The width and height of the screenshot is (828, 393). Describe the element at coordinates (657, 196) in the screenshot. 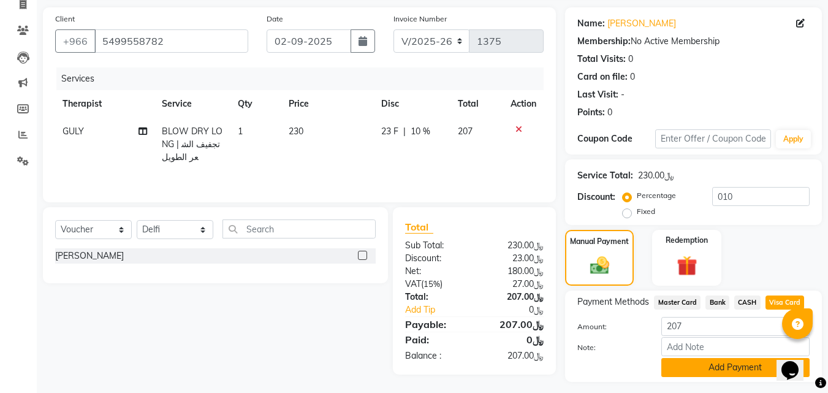

I see `label: Percentage` at that location.